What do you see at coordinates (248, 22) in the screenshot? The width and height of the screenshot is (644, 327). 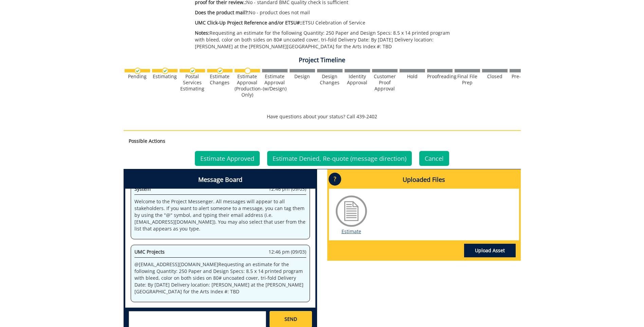 I see `span: UMC Click-Up Project Reference and/or ETSU#::` at bounding box center [248, 22].